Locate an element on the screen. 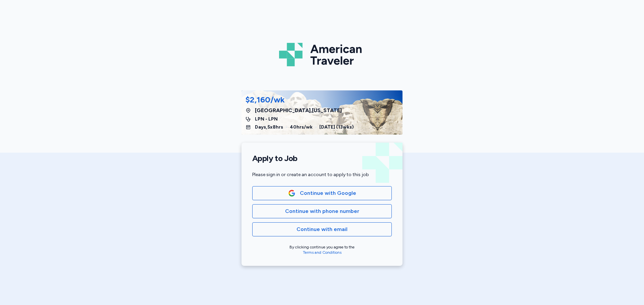  span: Continue with phone number is located at coordinates (322, 211).